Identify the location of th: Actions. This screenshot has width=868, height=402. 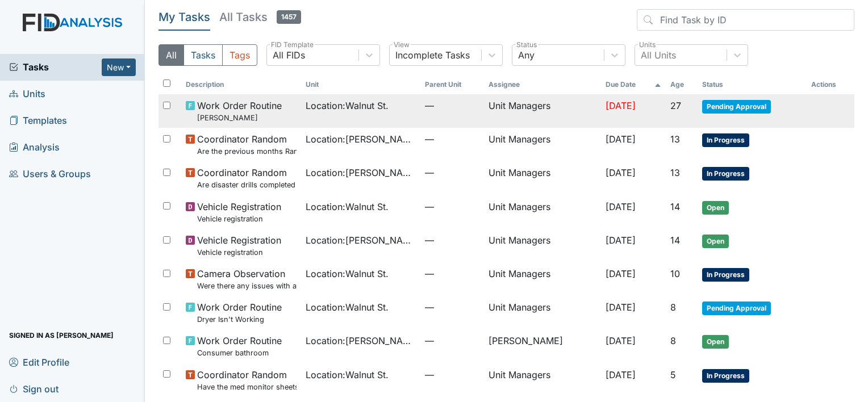
(831, 84).